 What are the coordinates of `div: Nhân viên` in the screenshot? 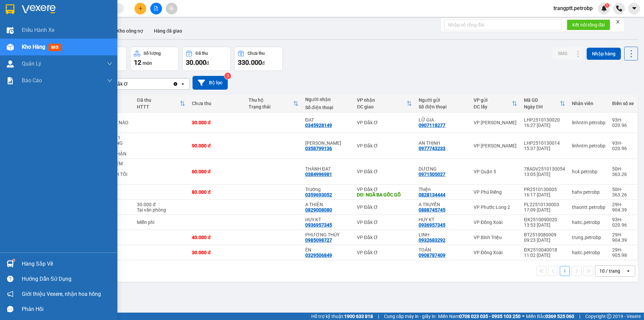 It's located at (588, 103).